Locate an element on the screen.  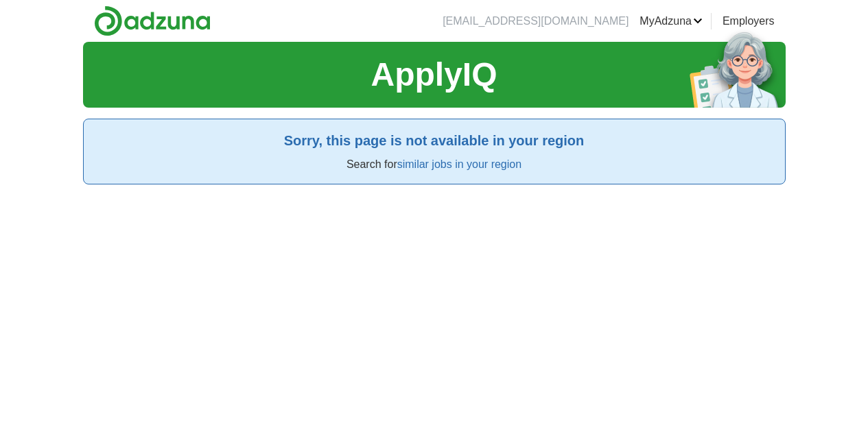
a: MyAdzuna is located at coordinates (671, 22).